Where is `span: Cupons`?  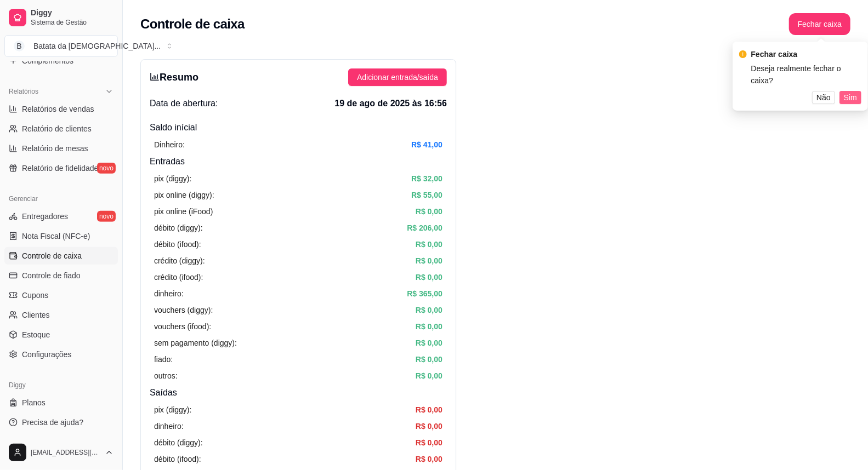 span: Cupons is located at coordinates (35, 295).